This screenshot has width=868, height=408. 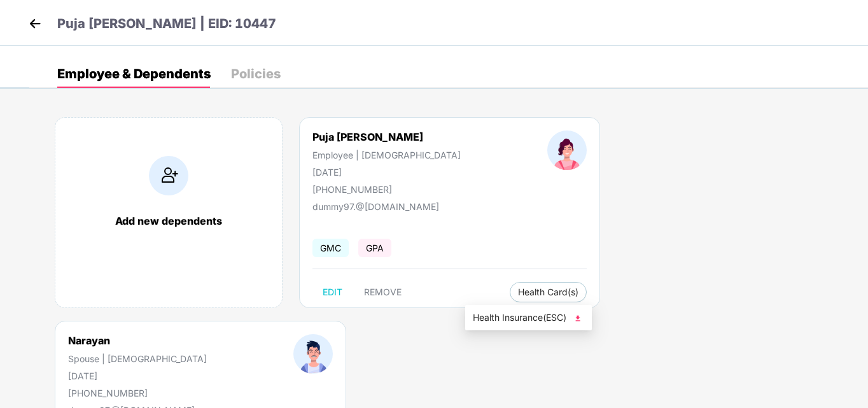 I want to click on div: Policies, so click(x=255, y=74).